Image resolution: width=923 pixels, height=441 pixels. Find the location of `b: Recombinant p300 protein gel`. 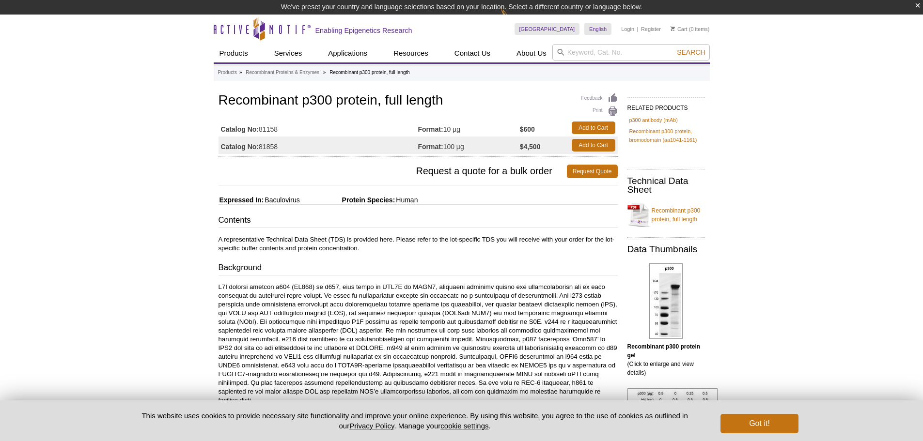

b: Recombinant p300 protein gel is located at coordinates (663, 351).